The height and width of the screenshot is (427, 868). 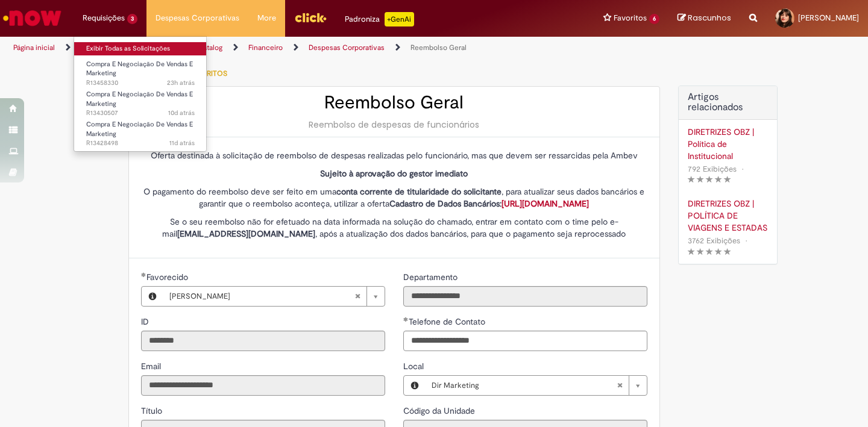 I want to click on span: 23h atrás, so click(x=181, y=83).